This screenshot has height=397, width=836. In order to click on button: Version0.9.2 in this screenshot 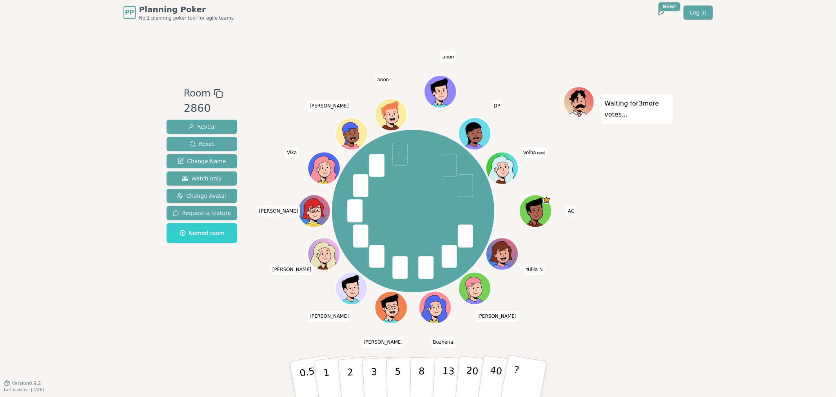, I will do `click(22, 383)`.